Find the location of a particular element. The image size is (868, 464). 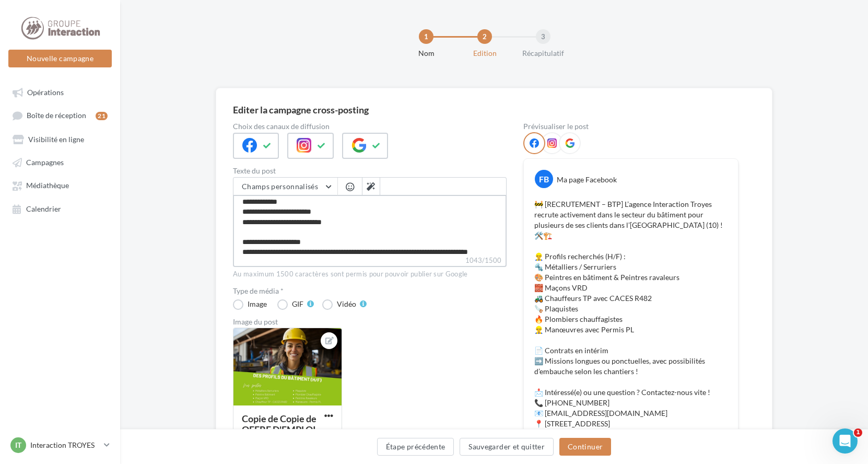

div: 3 is located at coordinates (543, 36).